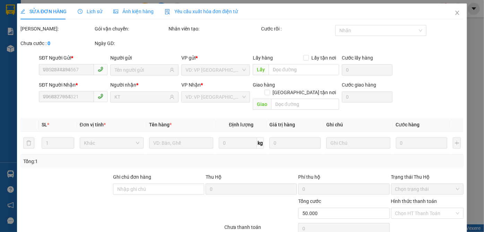 Image resolution: width=484 pixels, height=232 pixels. What do you see at coordinates (144, 85) in the screenshot?
I see `div: Người nhận` at bounding box center [144, 85].